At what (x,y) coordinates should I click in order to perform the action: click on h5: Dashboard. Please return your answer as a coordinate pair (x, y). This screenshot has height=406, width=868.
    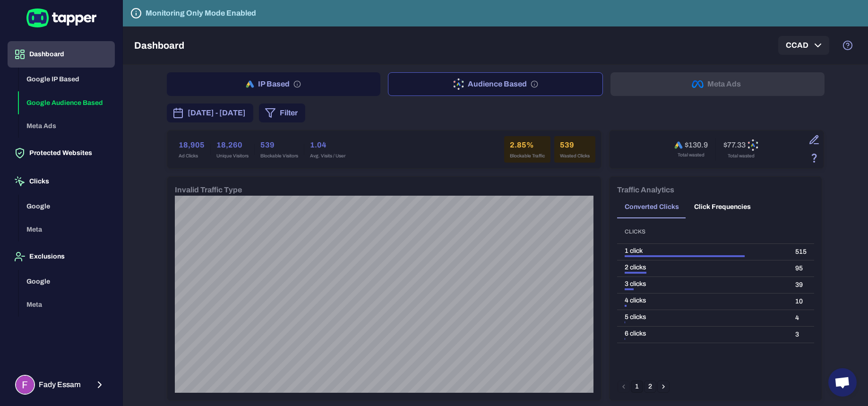
    Looking at the image, I should click on (159, 45).